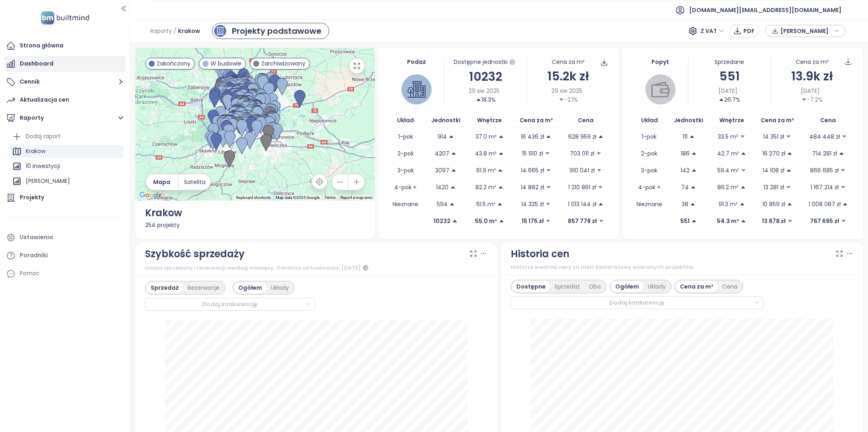 The image size is (868, 432). Describe the element at coordinates (37, 64) in the screenshot. I see `div: Dashboard` at that location.